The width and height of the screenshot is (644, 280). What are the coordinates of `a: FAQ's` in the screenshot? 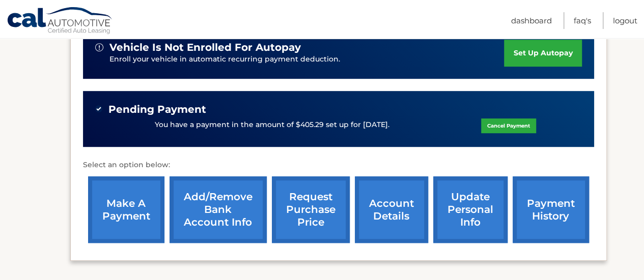 It's located at (582, 20).